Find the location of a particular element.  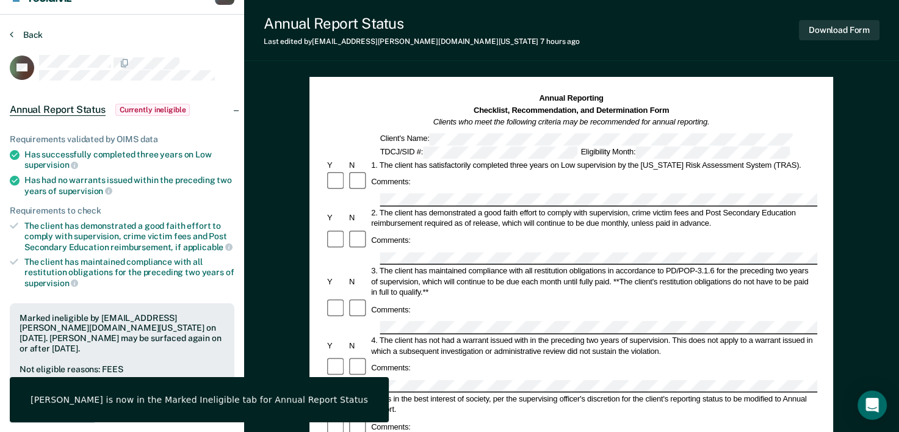

em: Clients who meet the following criteria may be recommended for annual reporting. is located at coordinates (571, 122).